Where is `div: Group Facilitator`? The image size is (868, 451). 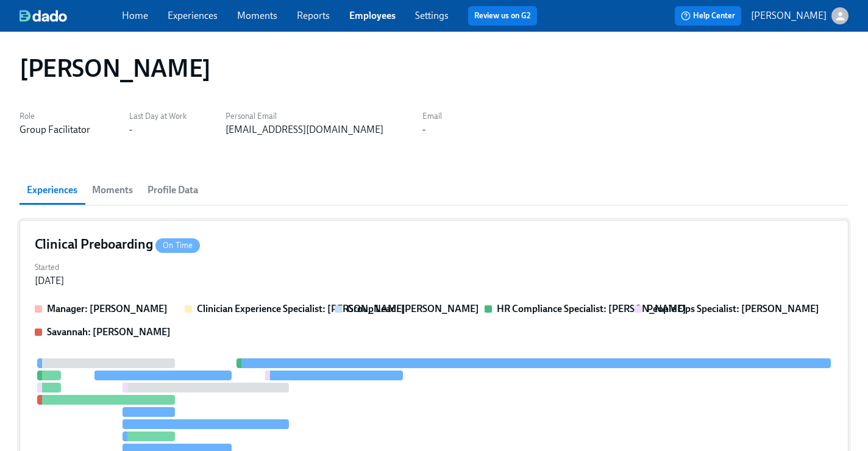
div: Group Facilitator is located at coordinates (55, 130).